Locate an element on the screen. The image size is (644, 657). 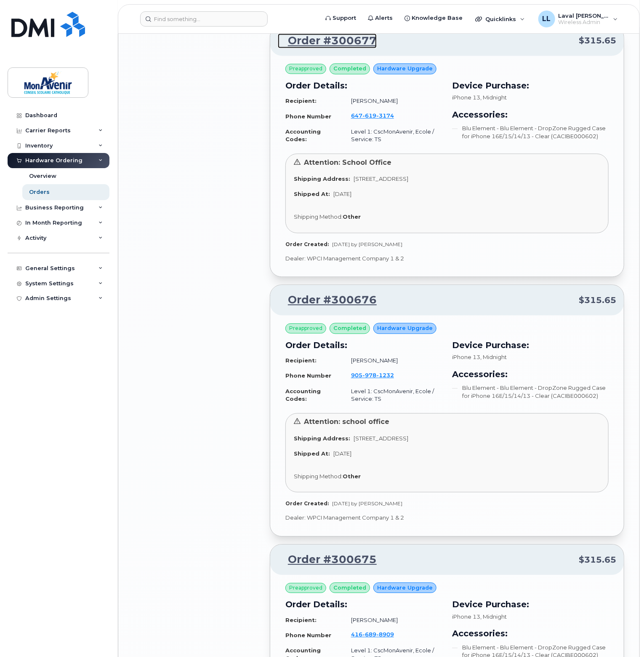
span: 978 is located at coordinates (369, 375).